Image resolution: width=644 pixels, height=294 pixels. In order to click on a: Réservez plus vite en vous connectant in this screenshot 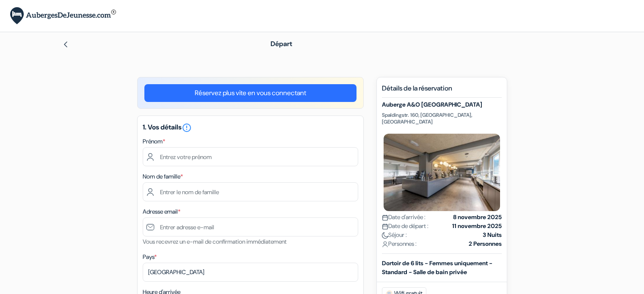, I will do `click(250, 93)`.